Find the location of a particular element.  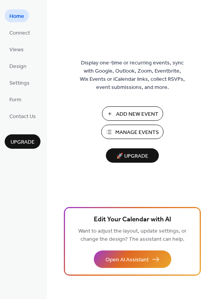

a: Contact Us is located at coordinates (23, 116).